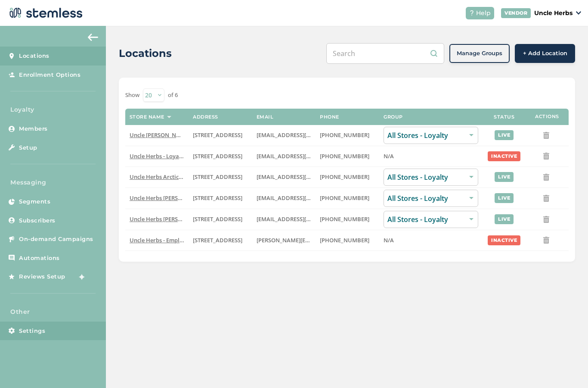 The width and height of the screenshot is (588, 388). What do you see at coordinates (545, 53) in the screenshot?
I see `button: + Add Location` at bounding box center [545, 53].